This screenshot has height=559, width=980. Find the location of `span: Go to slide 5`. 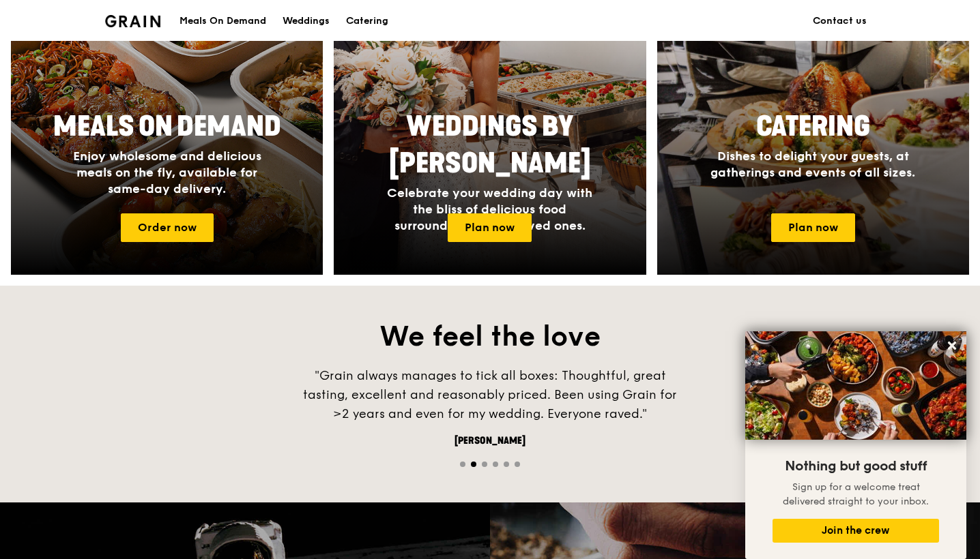

span: Go to slide 5 is located at coordinates (506, 464).